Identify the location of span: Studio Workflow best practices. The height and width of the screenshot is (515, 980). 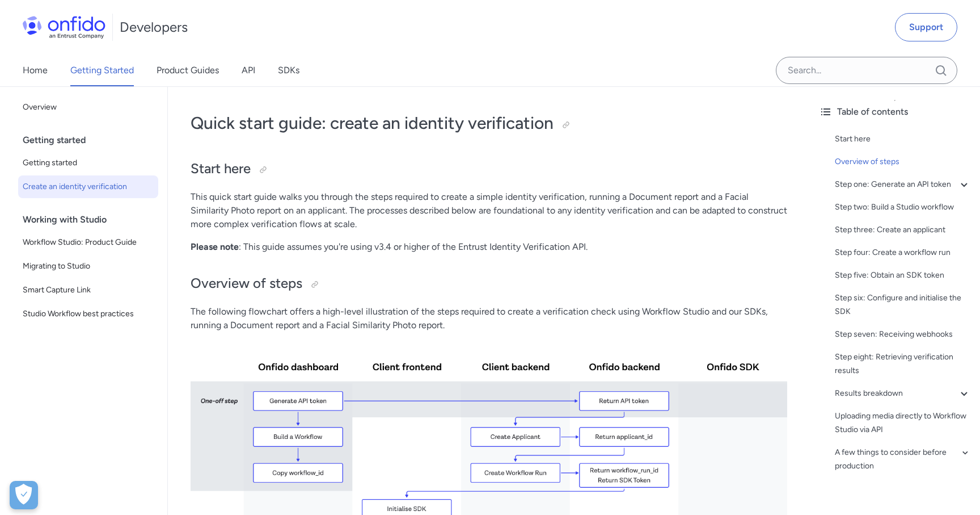
(88, 314).